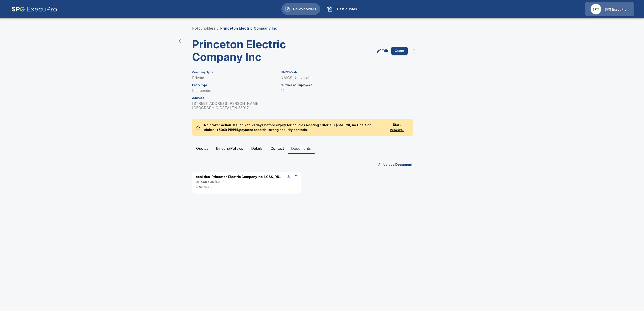 This screenshot has width=644, height=311. What do you see at coordinates (234, 98) in the screenshot?
I see `h6: Address` at bounding box center [234, 98].